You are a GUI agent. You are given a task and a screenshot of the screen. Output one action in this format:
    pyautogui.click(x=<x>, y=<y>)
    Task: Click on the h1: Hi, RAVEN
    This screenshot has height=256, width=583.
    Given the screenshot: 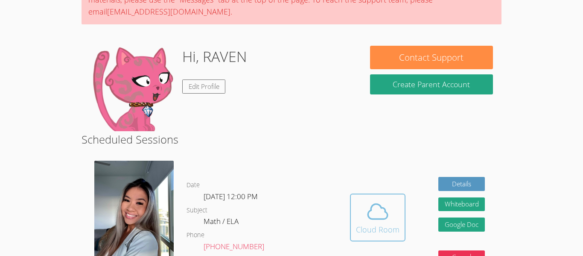 What is the action you would take?
    pyautogui.click(x=215, y=56)
    